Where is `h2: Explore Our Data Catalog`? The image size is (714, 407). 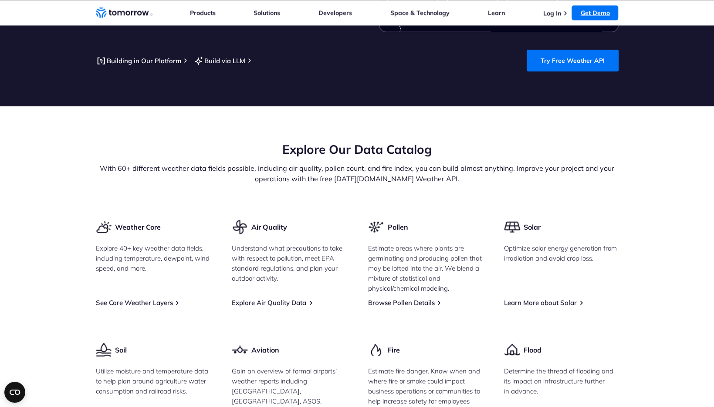 h2: Explore Our Data Catalog is located at coordinates (357, 149).